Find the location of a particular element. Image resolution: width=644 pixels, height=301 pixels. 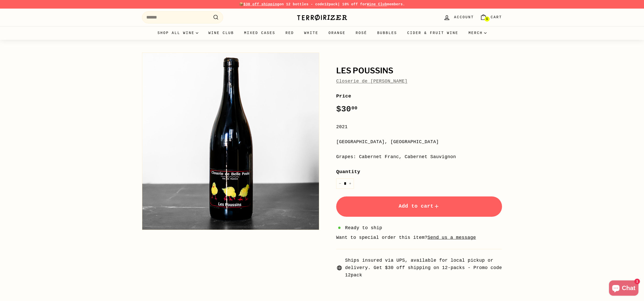

label: Quantity is located at coordinates (419, 172).